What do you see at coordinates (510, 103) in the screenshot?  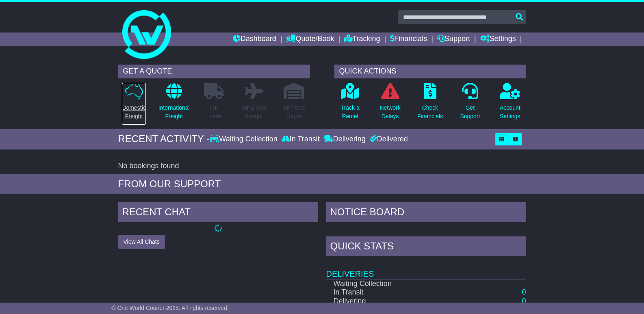 I see `a: AccountSettings` at bounding box center [510, 103].